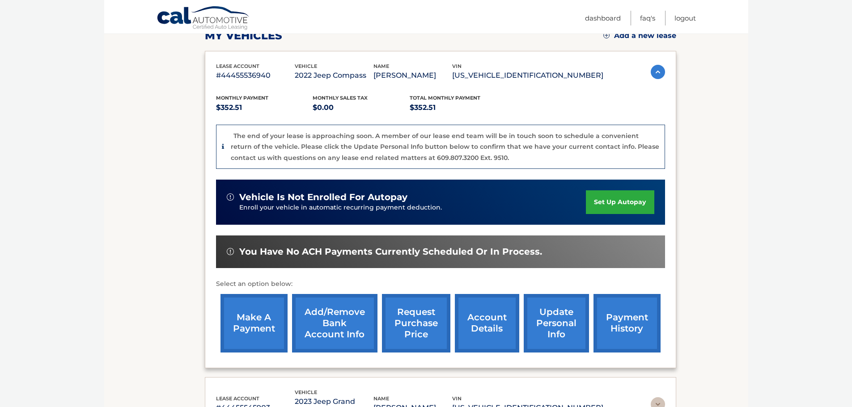 This screenshot has width=852, height=407. Describe the element at coordinates (242, 98) in the screenshot. I see `span: Monthly Payment` at that location.